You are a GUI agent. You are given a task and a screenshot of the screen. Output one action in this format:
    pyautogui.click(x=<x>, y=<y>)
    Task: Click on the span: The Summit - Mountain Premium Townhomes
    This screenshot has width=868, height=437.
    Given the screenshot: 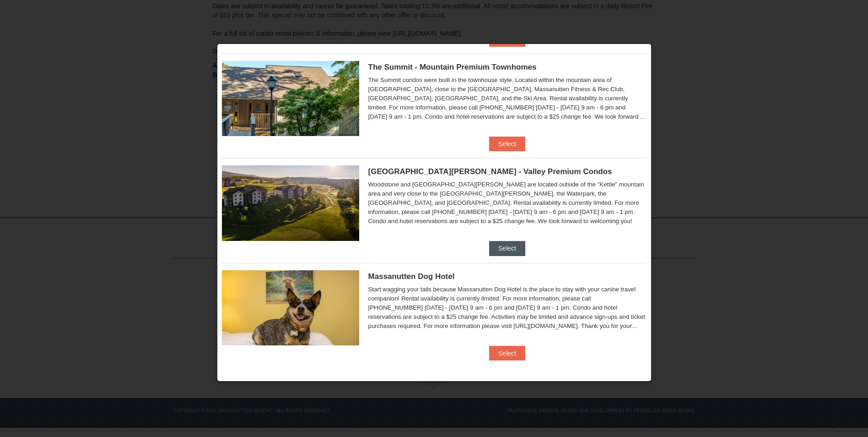 What is the action you would take?
    pyautogui.click(x=452, y=67)
    